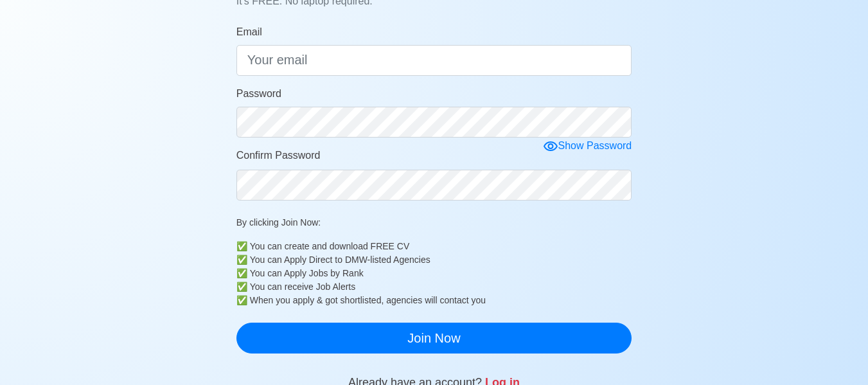 Image resolution: width=868 pixels, height=385 pixels. Describe the element at coordinates (441, 247) in the screenshot. I see `div: You can create and download FREE CV` at that location.